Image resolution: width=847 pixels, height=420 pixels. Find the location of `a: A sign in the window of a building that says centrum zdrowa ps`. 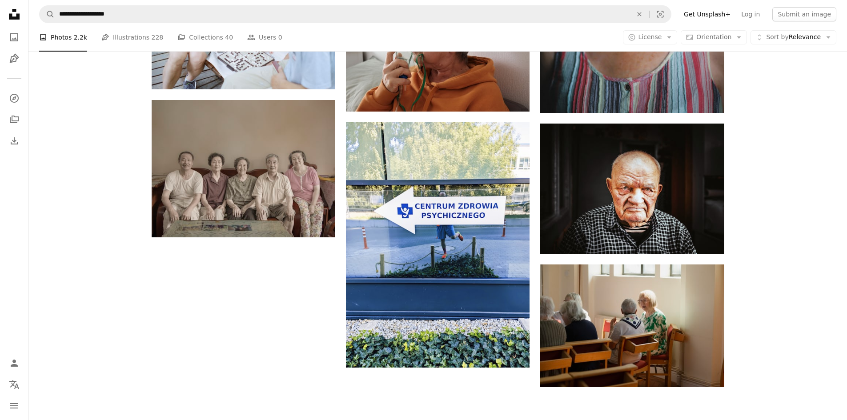

a: A sign in the window of a building that says centrum zdrowa ps is located at coordinates (438, 245).